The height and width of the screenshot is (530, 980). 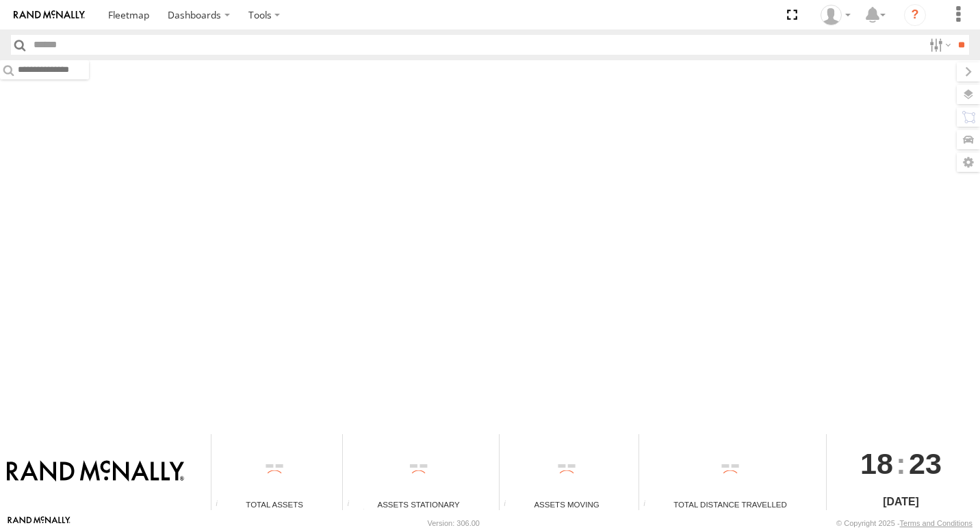 I want to click on div: © Copyright 2025 -, so click(x=904, y=523).